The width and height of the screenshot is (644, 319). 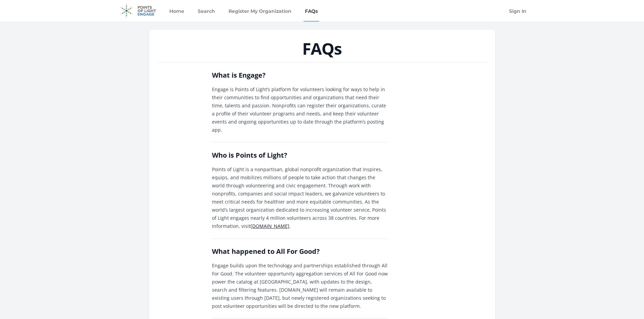 I want to click on p: Engage is Points of Light’s platform for volunteers looking for ways to help in their communities..., so click(x=300, y=110).